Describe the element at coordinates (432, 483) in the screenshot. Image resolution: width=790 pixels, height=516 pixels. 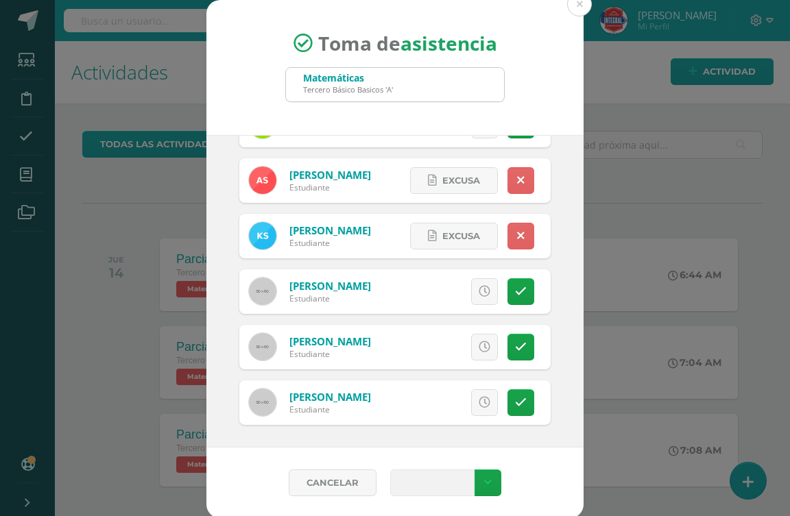
I see `button: Guardar` at that location.